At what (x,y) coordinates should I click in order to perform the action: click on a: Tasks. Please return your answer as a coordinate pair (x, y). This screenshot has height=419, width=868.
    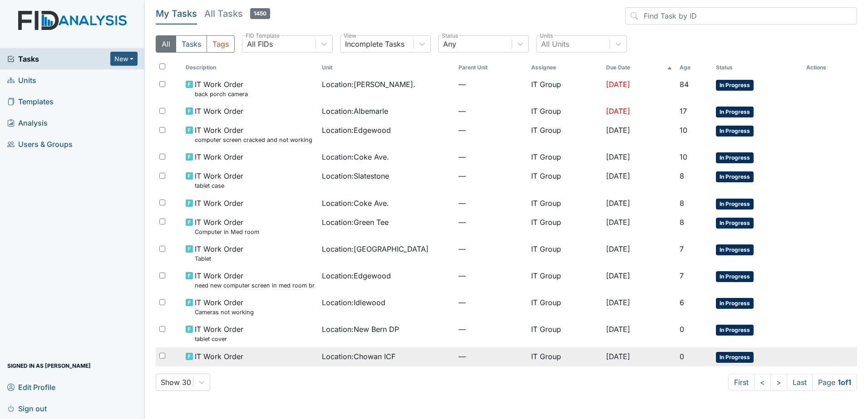
    Looking at the image, I should click on (58, 59).